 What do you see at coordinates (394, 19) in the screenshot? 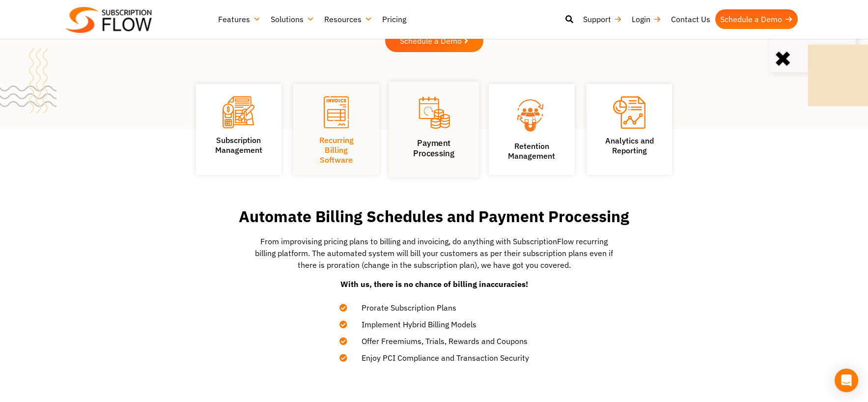
I see `a: Pricing` at bounding box center [394, 19].